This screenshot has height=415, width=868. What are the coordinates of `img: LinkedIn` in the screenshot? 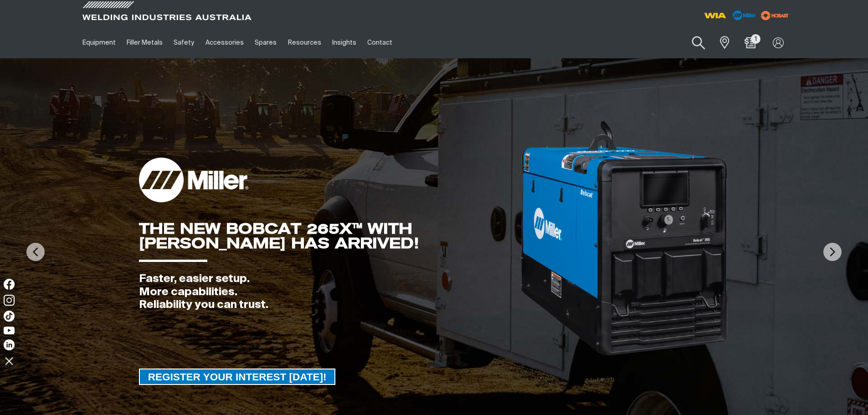 It's located at (9, 345).